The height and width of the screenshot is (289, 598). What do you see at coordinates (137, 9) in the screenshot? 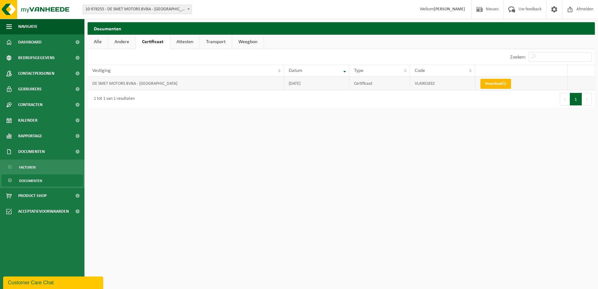
I see `span: 10-978255 - DE SMET MOTORS BVBA - GERAARDSBERGEN` at bounding box center [137, 9].